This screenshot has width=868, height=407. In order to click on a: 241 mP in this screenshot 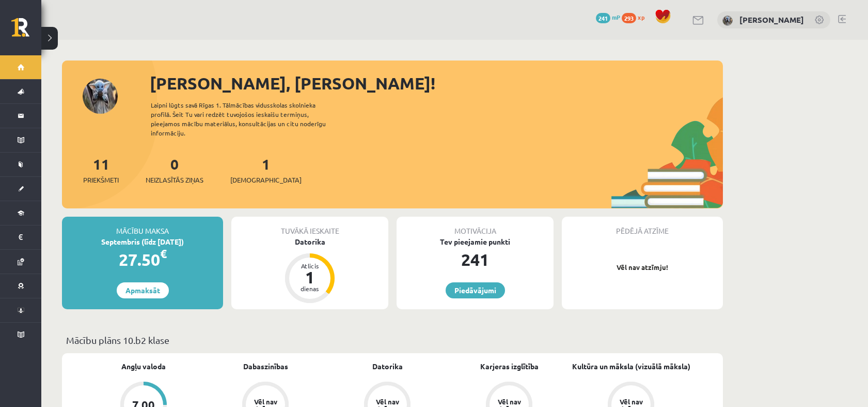, I will do `click(608, 17)`.